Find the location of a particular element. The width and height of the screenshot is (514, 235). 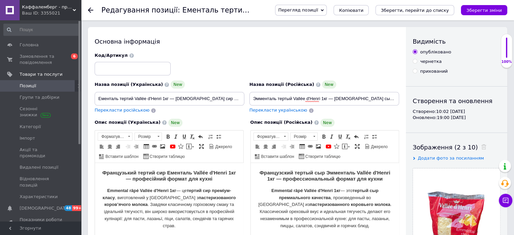

span: Каффалемберг - продукти з Європи is located at coordinates (47, 7).